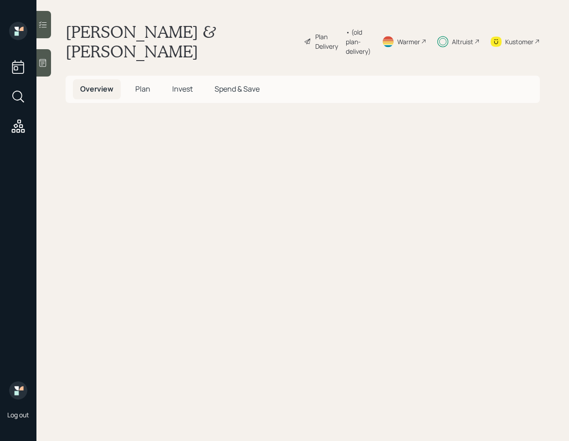 The image size is (569, 441). Describe the element at coordinates (237, 89) in the screenshot. I see `span: Spend & Save` at that location.